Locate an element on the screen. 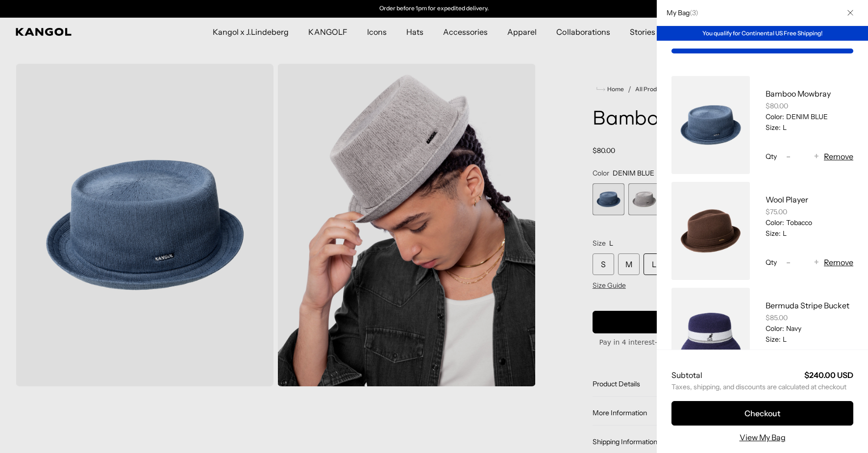 The image size is (868, 453). div: $75.00 is located at coordinates (809, 212).